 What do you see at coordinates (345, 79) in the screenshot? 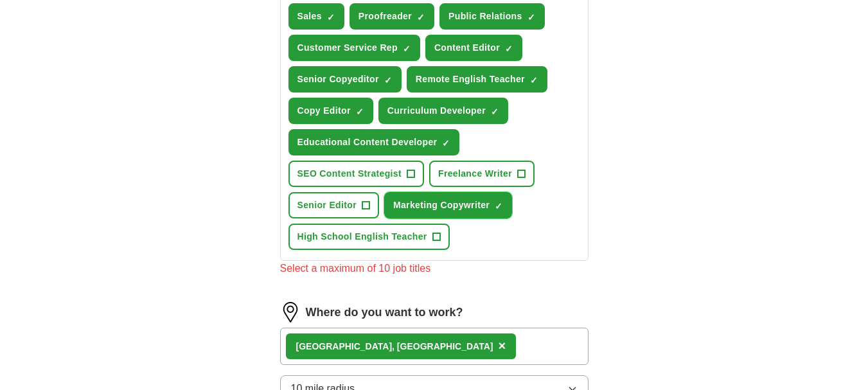
I see `button: Senior Copyeditor✓` at bounding box center [345, 79].